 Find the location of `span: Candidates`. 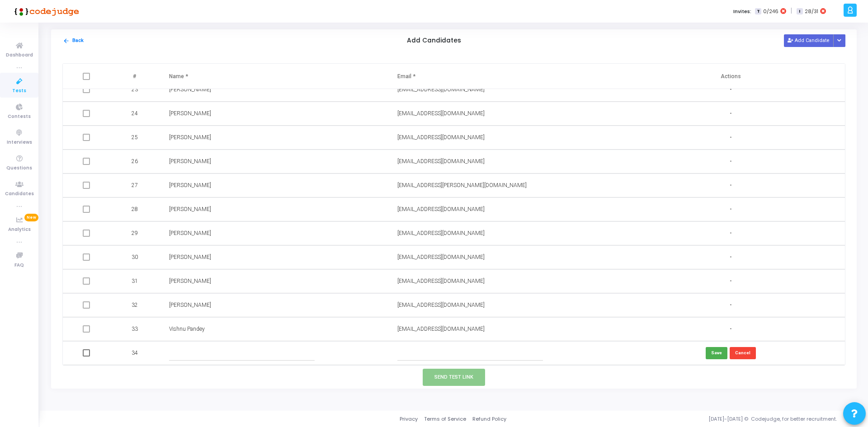

span: Candidates is located at coordinates (20, 194).